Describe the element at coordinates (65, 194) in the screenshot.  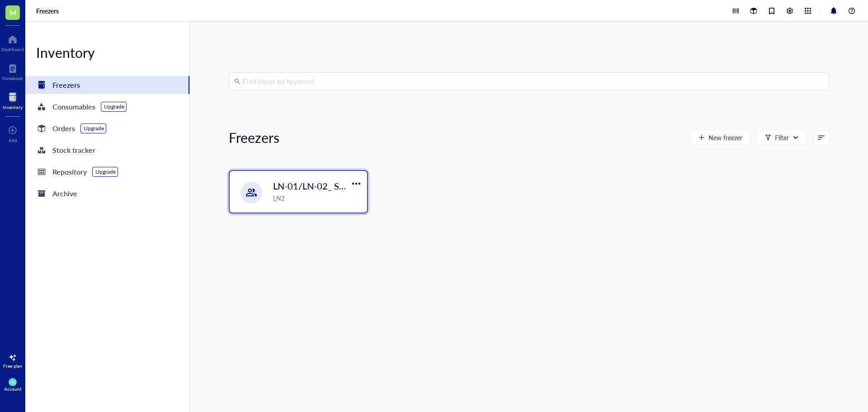
I see `div: Archive` at that location.